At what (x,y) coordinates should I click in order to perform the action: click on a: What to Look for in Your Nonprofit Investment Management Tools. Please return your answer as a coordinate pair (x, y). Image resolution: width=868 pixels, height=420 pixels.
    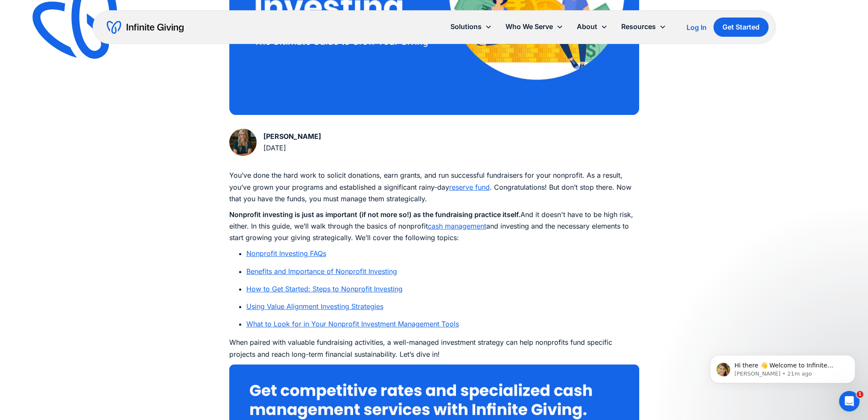
    Looking at the image, I should click on (352, 324).